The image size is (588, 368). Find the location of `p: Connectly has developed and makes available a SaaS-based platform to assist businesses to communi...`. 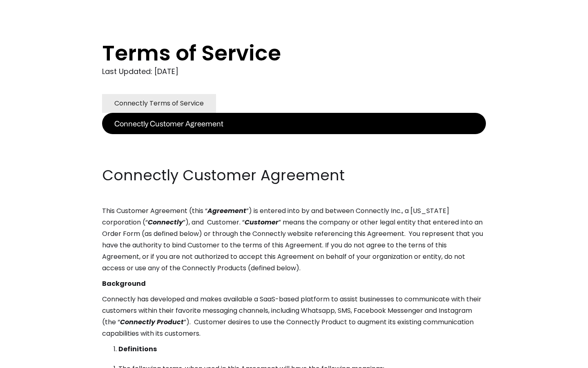

p: Connectly has developed and makes available a SaaS-based platform to assist businesses to communi... is located at coordinates (294, 317).